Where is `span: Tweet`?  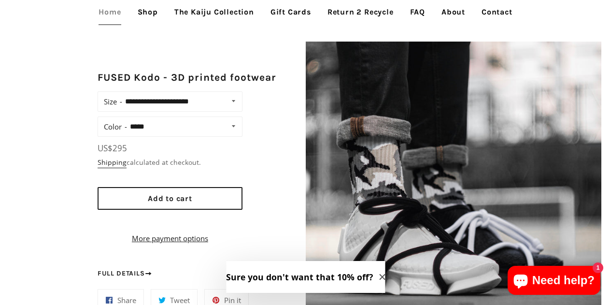 span: Tweet is located at coordinates (180, 300).